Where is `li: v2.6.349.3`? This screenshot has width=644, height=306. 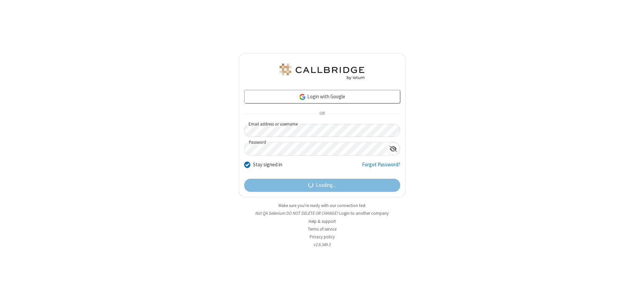
li: v2.6.349.3 is located at coordinates (322, 245).